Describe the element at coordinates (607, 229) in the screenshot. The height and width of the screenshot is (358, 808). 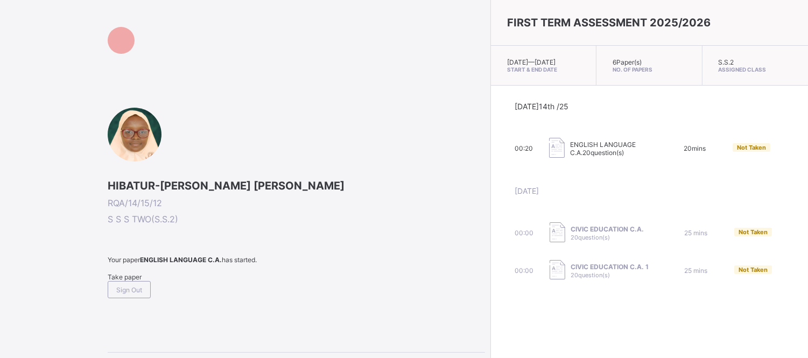
I see `span: CIVIC EDUCATION C.A.` at that location.